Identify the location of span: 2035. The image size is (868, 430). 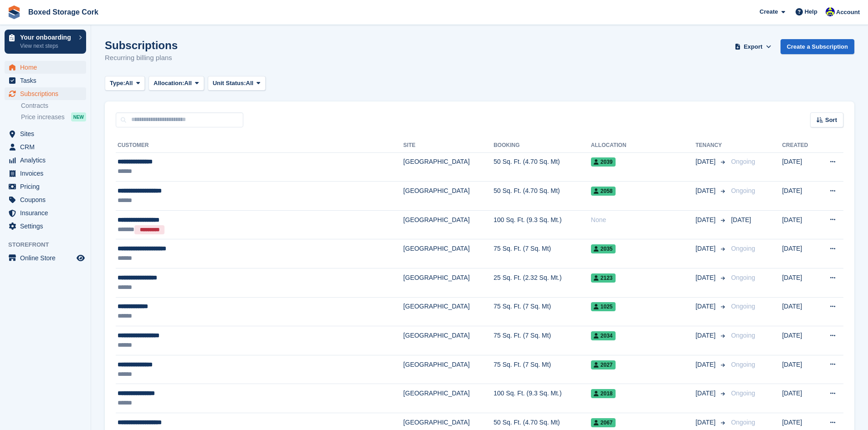
(603, 249).